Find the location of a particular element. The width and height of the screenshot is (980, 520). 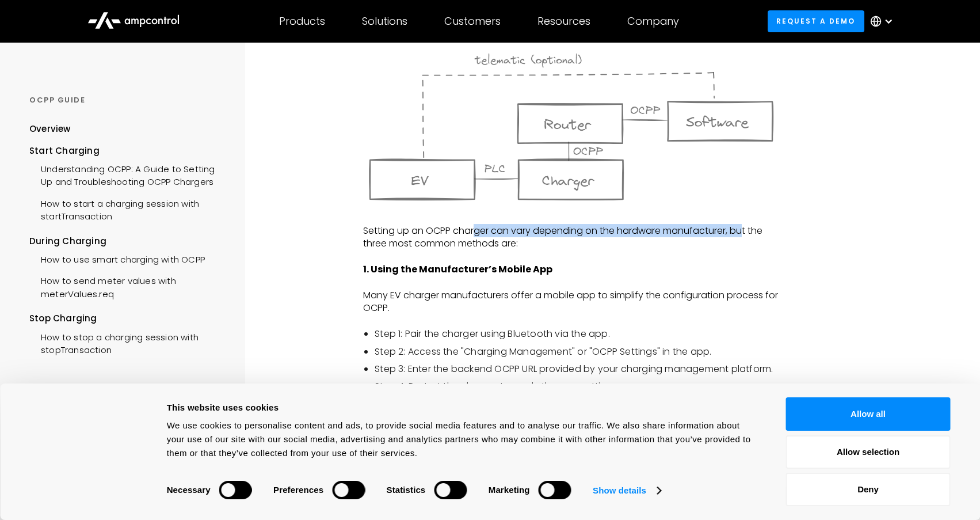

a: How to use smart charging with OCPP is located at coordinates (117, 258).